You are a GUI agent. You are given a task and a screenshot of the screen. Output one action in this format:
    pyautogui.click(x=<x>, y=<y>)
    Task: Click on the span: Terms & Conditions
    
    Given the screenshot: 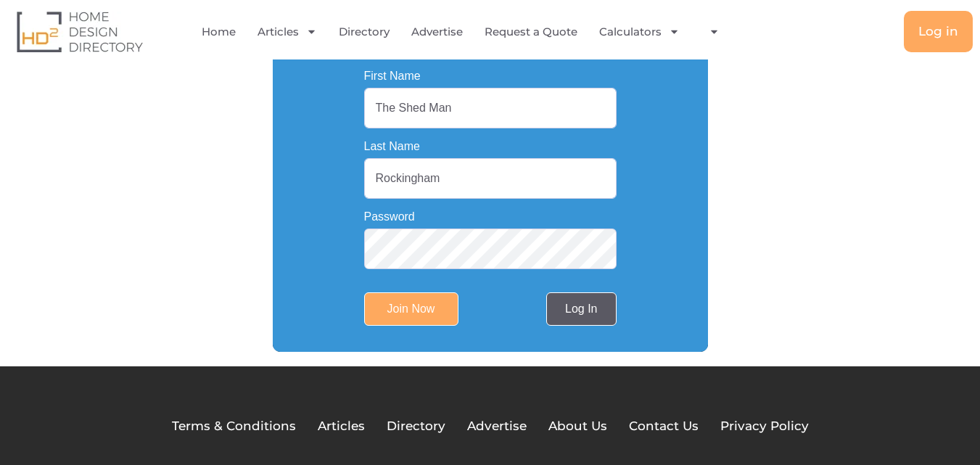 What is the action you would take?
    pyautogui.click(x=233, y=427)
    